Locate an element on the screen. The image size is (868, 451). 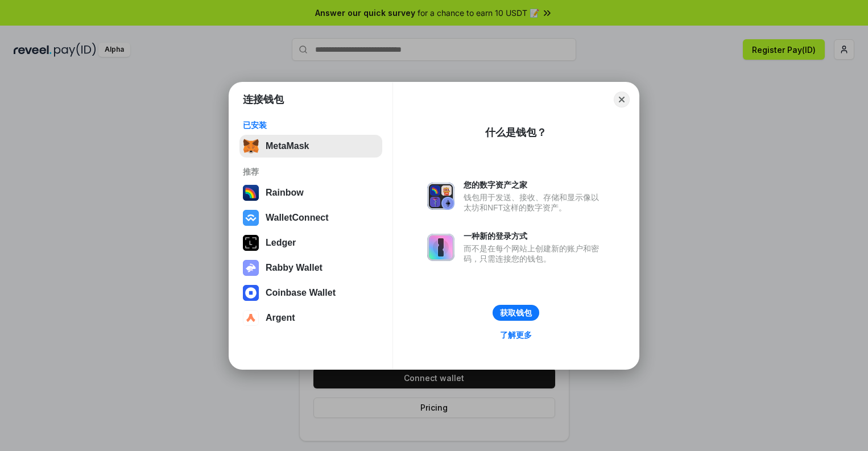
button: Close is located at coordinates (621, 100).